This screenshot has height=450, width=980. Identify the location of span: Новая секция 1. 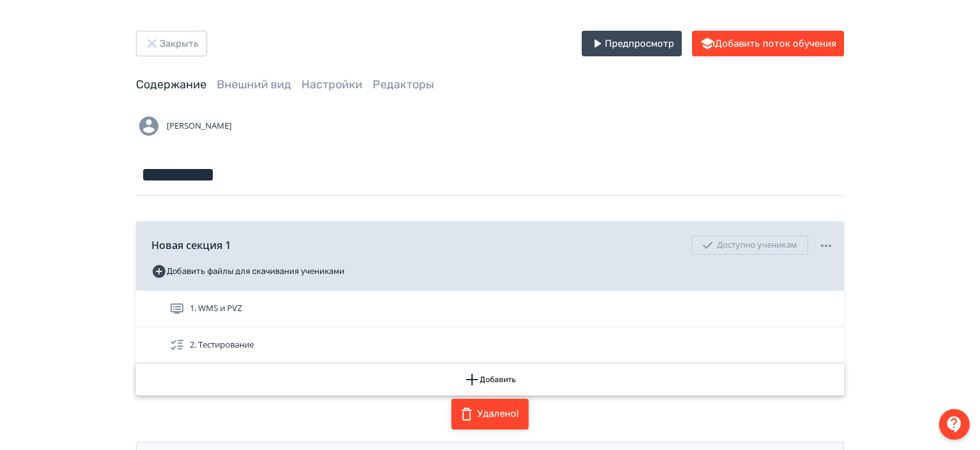
(191, 246).